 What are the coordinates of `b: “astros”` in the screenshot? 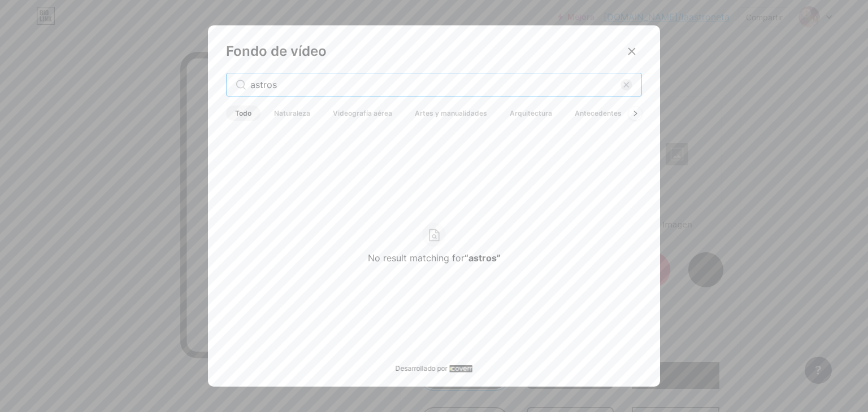 It's located at (482, 258).